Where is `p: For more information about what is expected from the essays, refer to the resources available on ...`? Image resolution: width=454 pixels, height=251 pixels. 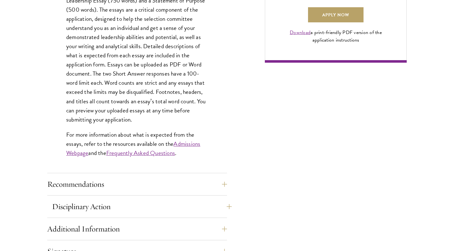
p: For more information about what is expected from the essays, refer to the resources available on ... is located at coordinates (137, 144).